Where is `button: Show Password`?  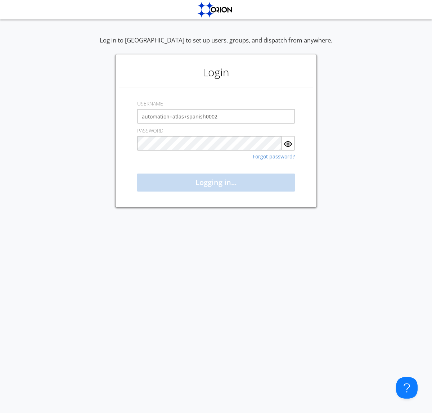 button: Show Password is located at coordinates (288, 143).